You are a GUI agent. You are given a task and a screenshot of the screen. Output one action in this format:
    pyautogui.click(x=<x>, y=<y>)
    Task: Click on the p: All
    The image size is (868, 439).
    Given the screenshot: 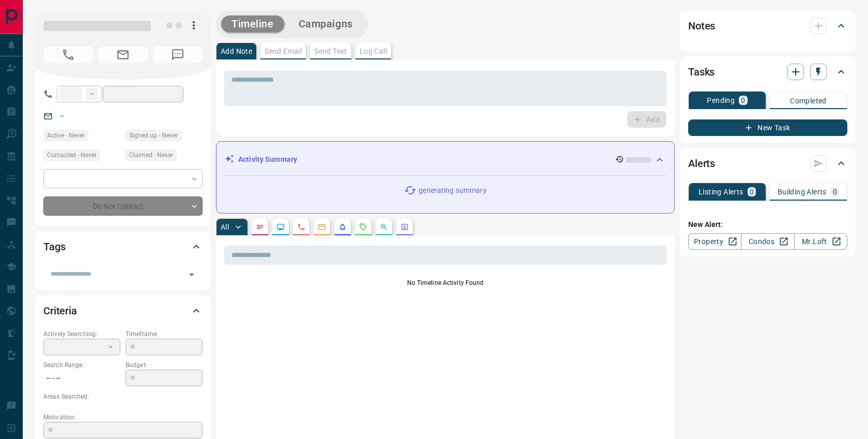 What is the action you would take?
    pyautogui.click(x=225, y=227)
    